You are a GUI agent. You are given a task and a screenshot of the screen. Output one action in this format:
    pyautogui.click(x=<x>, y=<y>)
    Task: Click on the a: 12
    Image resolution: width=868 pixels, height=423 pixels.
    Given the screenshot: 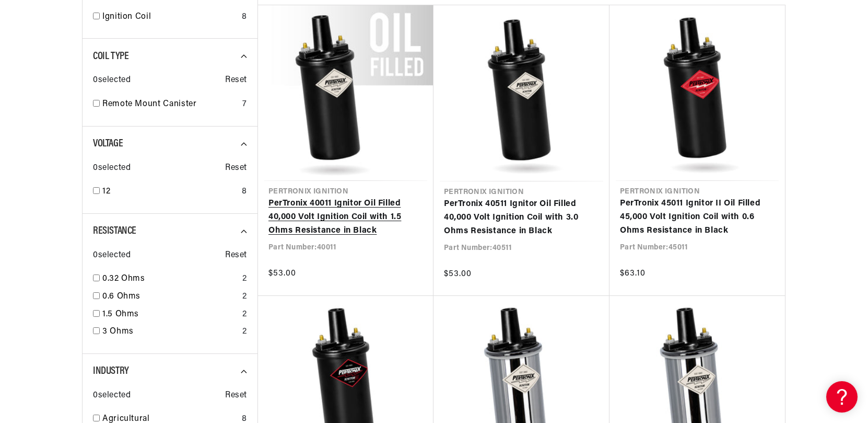 What is the action you would take?
    pyautogui.click(x=170, y=191)
    